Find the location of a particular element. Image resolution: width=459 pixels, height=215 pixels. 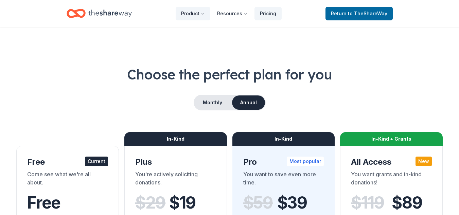

button: Product is located at coordinates (193, 14).